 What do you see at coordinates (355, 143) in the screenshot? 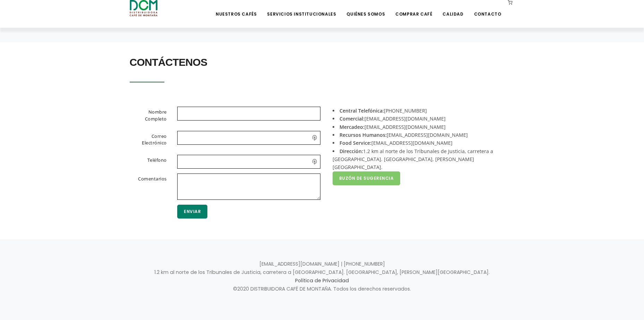
I see `strong: Food Service:` at bounding box center [355, 143].